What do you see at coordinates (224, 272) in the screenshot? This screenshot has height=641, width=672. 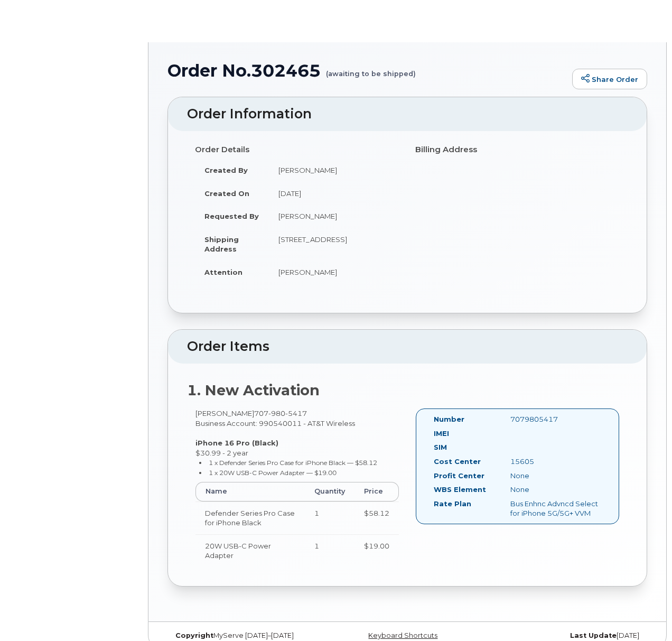 I see `strong: Attention` at bounding box center [224, 272].